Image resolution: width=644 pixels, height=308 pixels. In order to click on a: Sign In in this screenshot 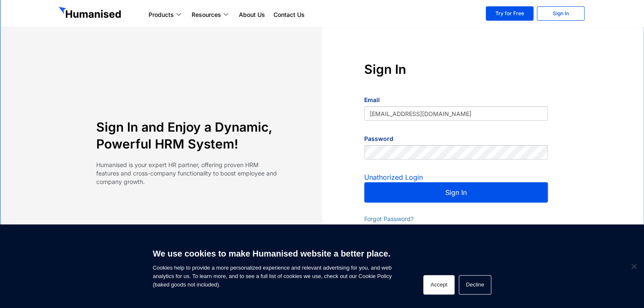, I will do `click(560, 14)`.